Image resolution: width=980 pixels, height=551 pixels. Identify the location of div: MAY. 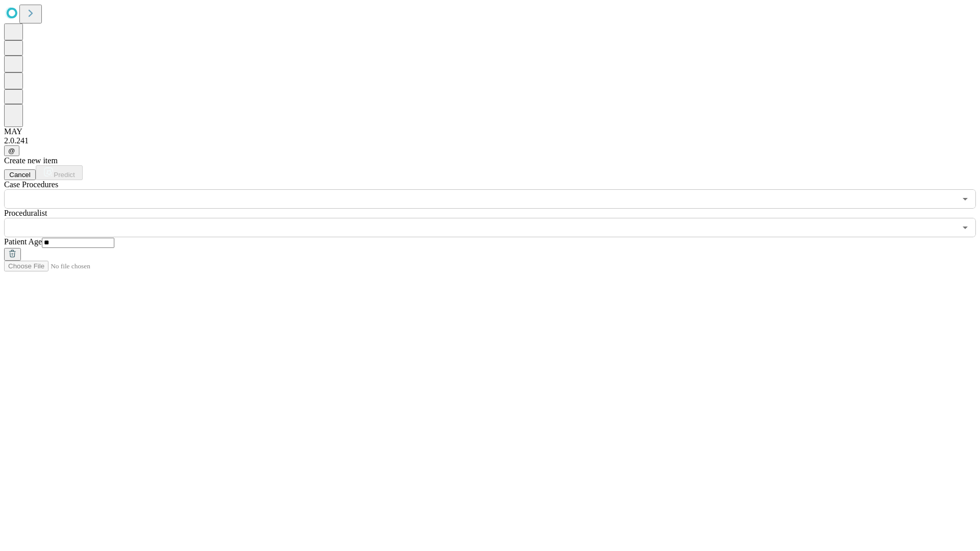
(490, 132).